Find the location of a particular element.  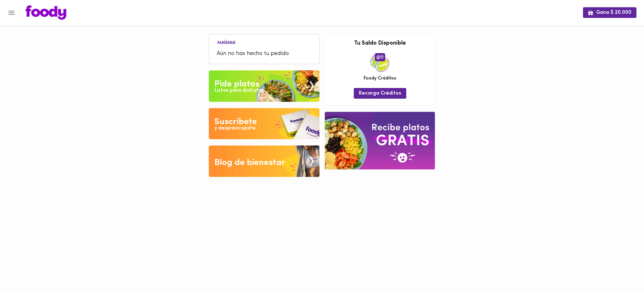

img: Disfruta bajar de peso is located at coordinates (264, 124).